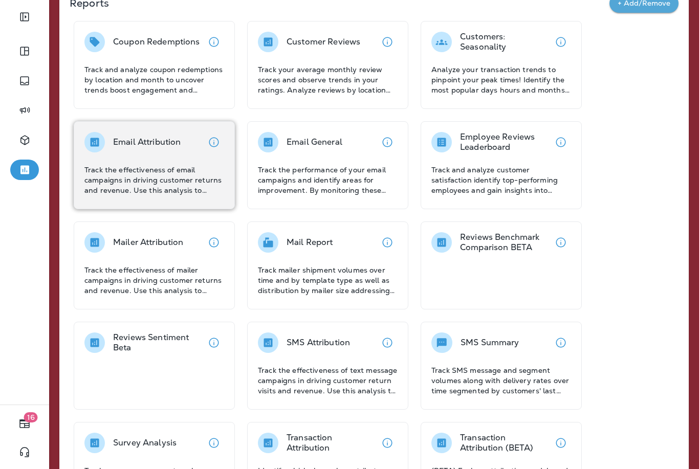 The image size is (699, 469). I want to click on p: Reviews Benchmark Comparison BETA, so click(505, 243).